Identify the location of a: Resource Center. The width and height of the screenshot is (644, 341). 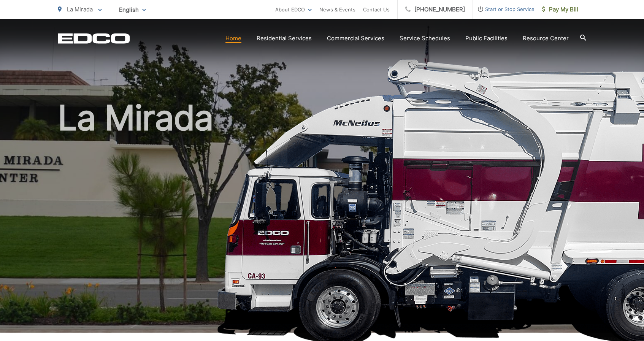
(546, 38).